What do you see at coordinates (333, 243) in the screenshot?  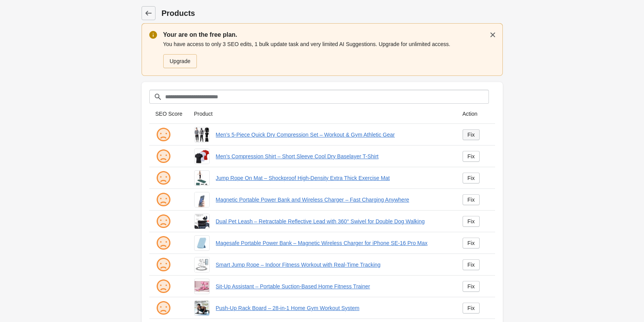 I see `a: Magesafe Portable Power Bank – Magnetic Wireless Charger for iPhone SE-16 Pro Max` at bounding box center [333, 243].